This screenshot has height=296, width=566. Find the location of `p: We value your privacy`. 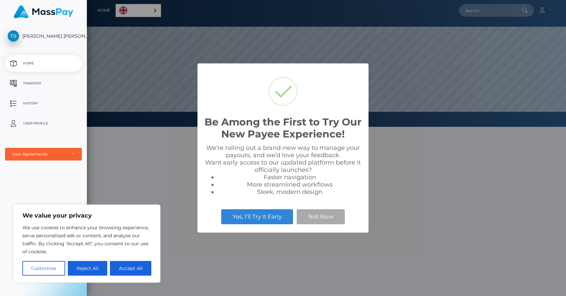

p: We value your privacy is located at coordinates (87, 216).